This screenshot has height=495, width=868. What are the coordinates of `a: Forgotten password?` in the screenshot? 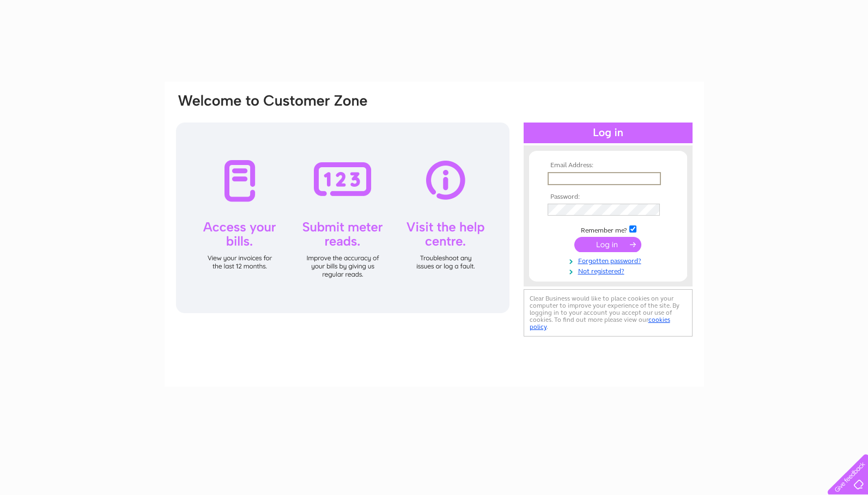 It's located at (609, 260).